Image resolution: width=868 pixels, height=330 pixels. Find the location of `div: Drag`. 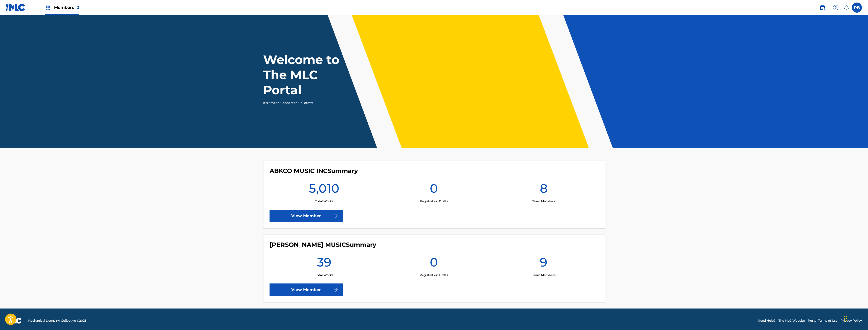

div: Drag is located at coordinates (846, 319).